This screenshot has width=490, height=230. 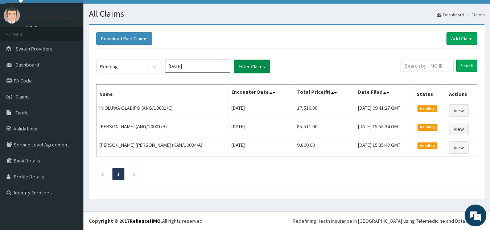 What do you see at coordinates (145, 221) in the screenshot?
I see `a: RelianceHMO` at bounding box center [145, 221].